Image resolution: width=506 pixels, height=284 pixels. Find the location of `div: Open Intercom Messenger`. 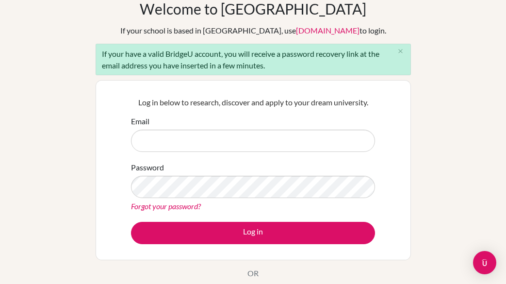

div: Open Intercom Messenger is located at coordinates (484, 262).